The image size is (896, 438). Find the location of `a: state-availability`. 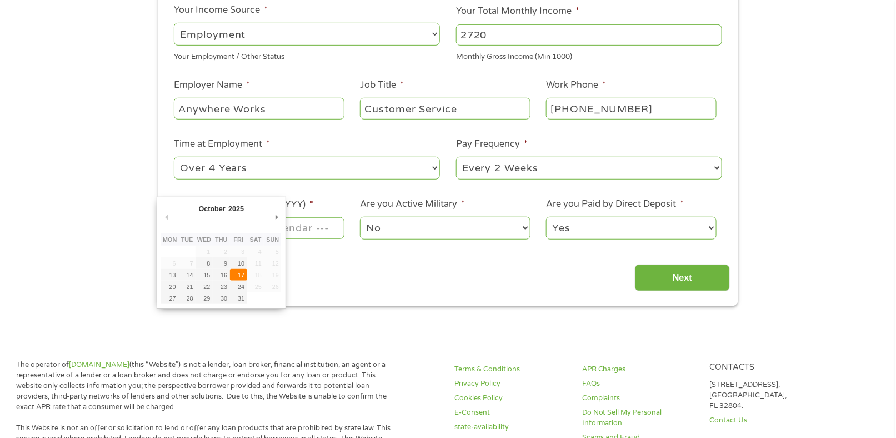

a: state-availability is located at coordinates (512, 427).